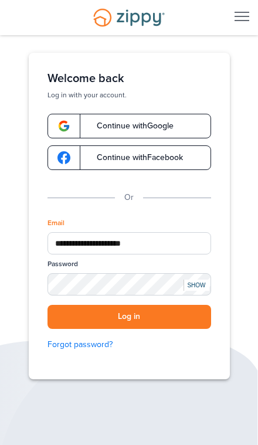 This screenshot has width=258, height=445. Describe the element at coordinates (129, 345) in the screenshot. I see `a: Forgot password?` at that location.